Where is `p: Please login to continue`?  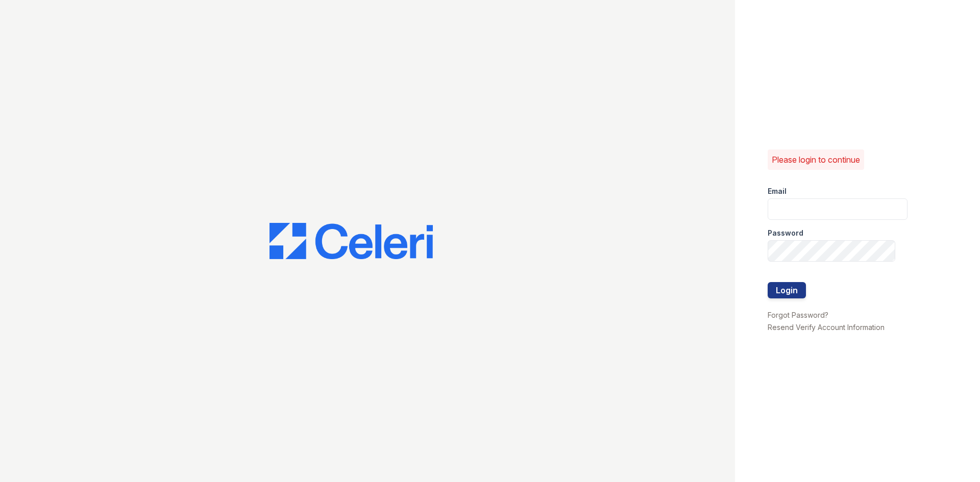 p: Please login to continue is located at coordinates (815, 159).